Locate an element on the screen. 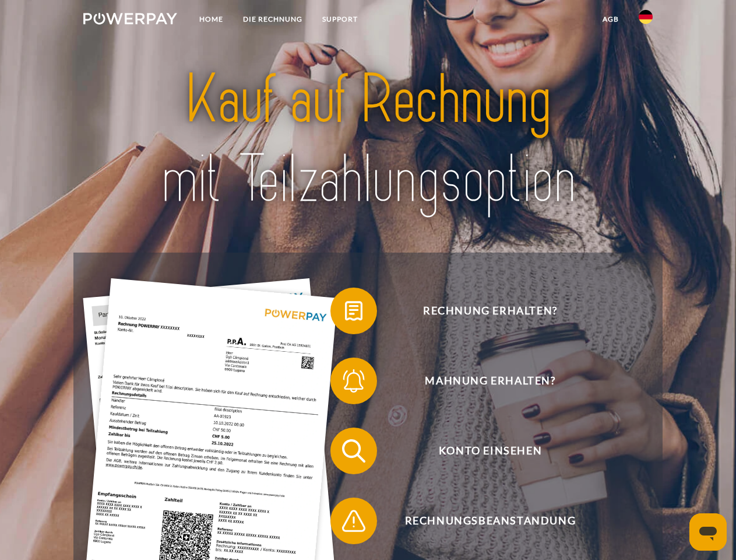 The width and height of the screenshot is (736, 560). button: Konto einsehen is located at coordinates (482, 451).